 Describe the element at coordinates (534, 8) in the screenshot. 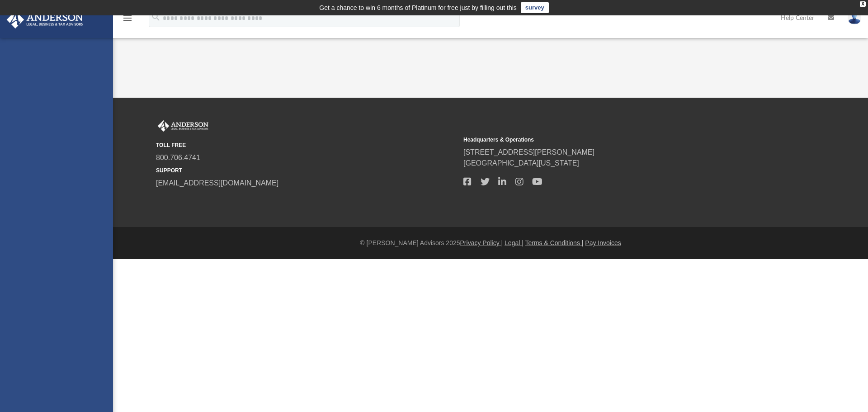

I see `a: survey` at that location.